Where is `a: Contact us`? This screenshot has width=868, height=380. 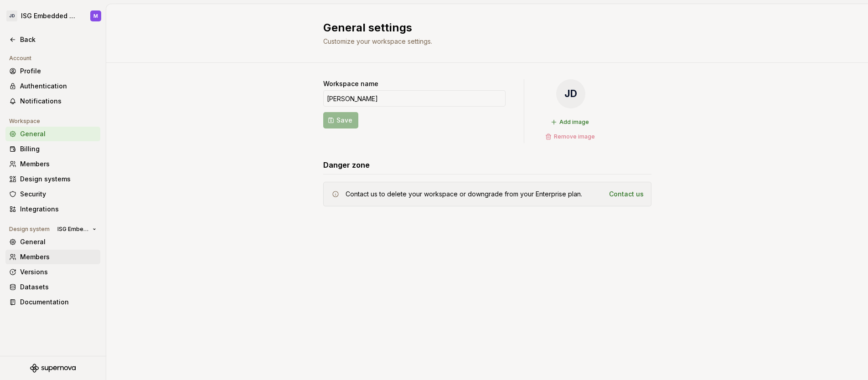
a: Contact us is located at coordinates (626, 194).